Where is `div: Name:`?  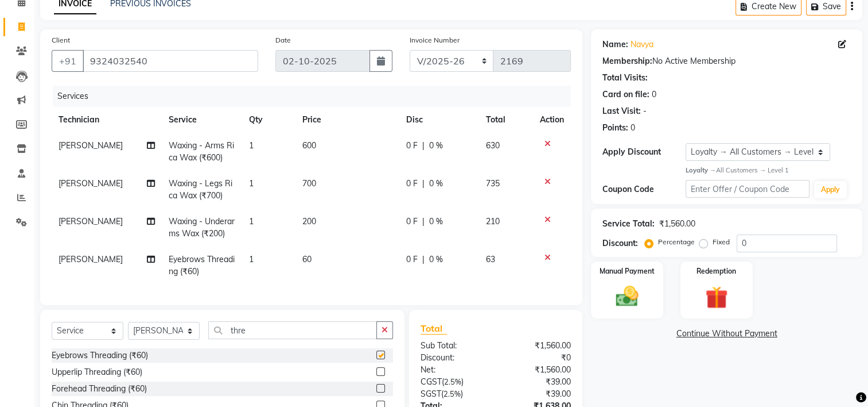 div: Name: is located at coordinates (615, 44).